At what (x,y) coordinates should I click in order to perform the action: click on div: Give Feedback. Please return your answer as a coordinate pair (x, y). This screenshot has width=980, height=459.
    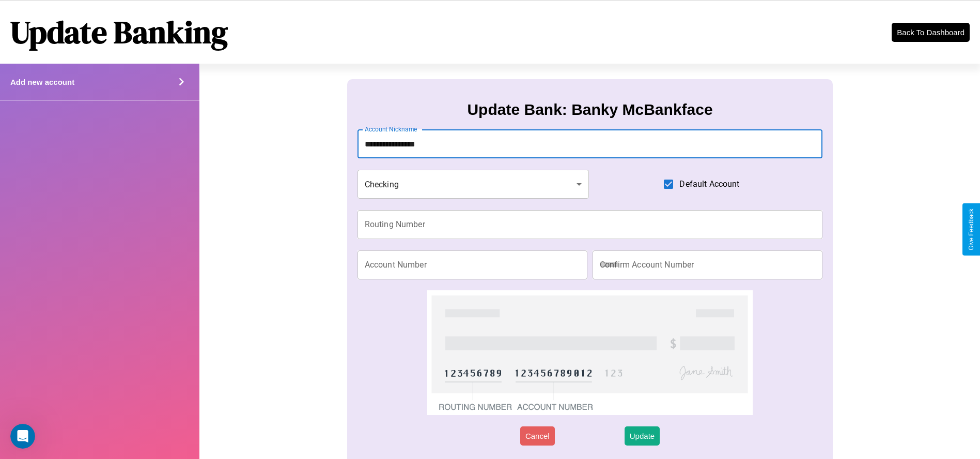
    Looking at the image, I should click on (971, 229).